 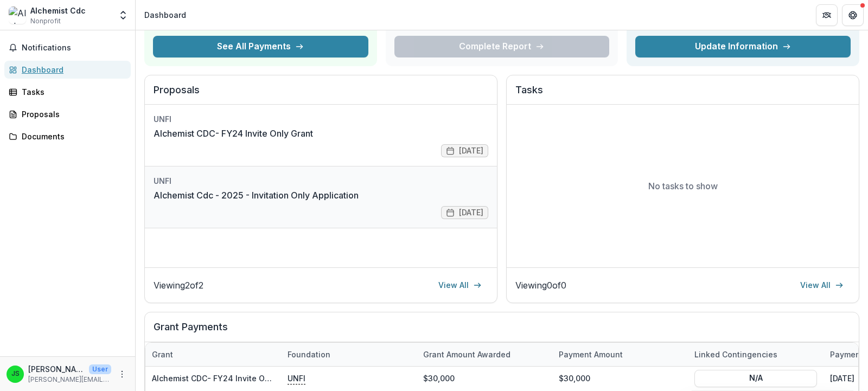 I want to click on div: Jacob Sack, so click(x=15, y=373).